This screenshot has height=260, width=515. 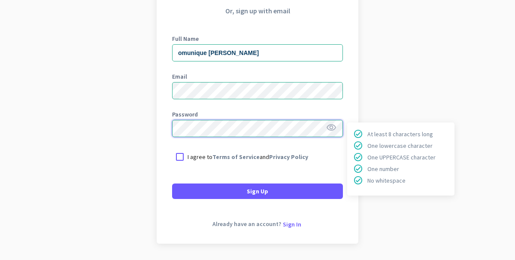 What do you see at coordinates (258, 11) in the screenshot?
I see `p: Or, sign up with email` at bounding box center [258, 11].